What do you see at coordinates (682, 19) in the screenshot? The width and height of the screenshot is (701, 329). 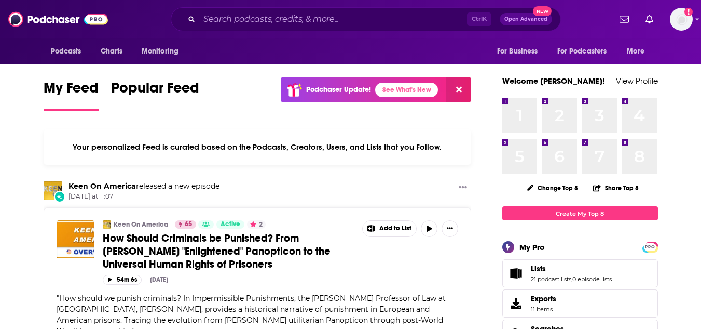 I see `img: User Profile` at bounding box center [682, 19].